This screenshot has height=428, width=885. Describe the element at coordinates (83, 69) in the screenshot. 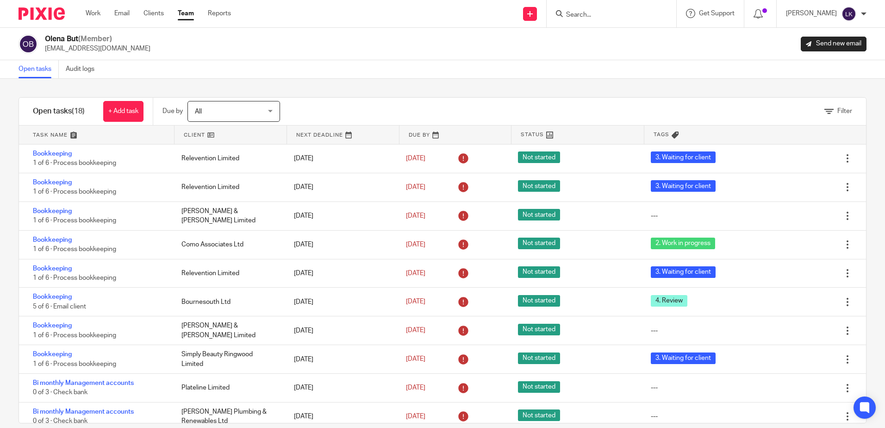

I see `a: Audit logs` at that location.